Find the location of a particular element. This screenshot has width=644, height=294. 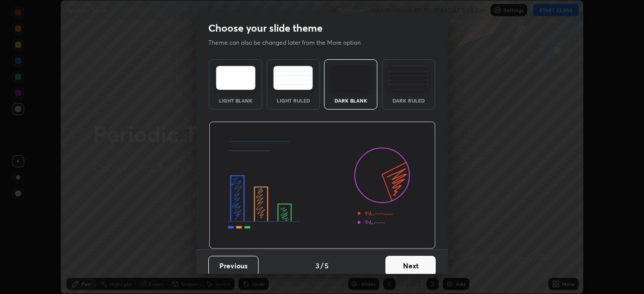

div: Dark Ruled is located at coordinates (409, 101).